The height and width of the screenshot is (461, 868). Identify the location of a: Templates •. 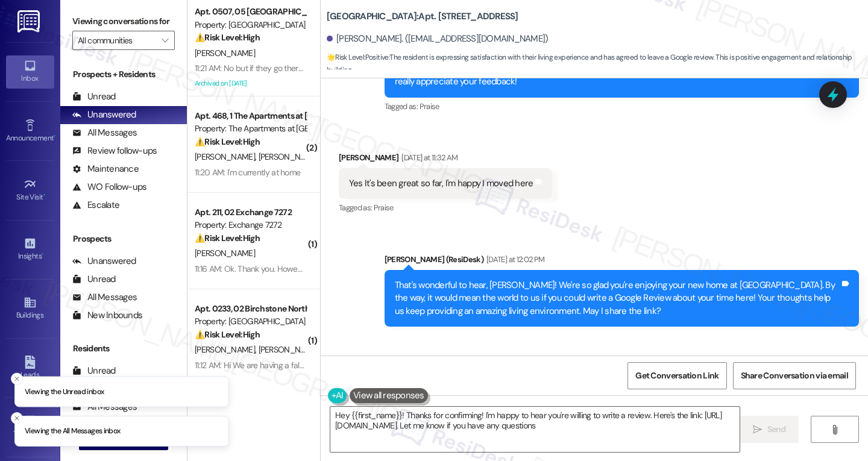
(30, 427).